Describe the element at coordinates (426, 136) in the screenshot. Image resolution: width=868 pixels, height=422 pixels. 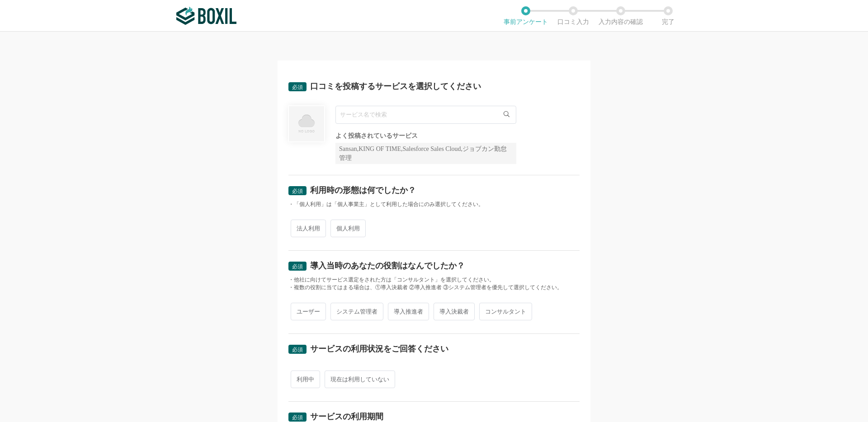
I see `div: よく投稿されているサービス` at that location.